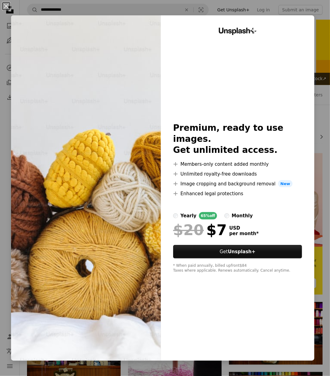 Image resolution: width=330 pixels, height=376 pixels. What do you see at coordinates (244, 228) in the screenshot?
I see `span: USD` at bounding box center [244, 228].